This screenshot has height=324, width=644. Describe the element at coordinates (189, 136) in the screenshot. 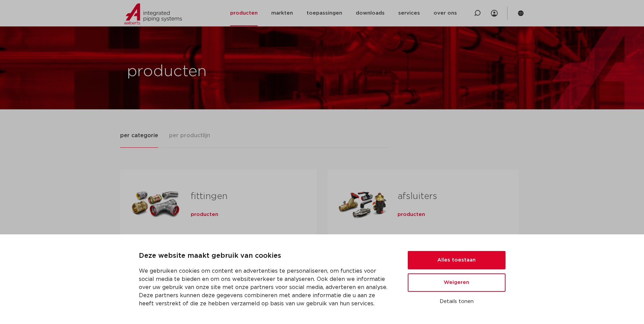

I see `span: per productlijn` at that location.